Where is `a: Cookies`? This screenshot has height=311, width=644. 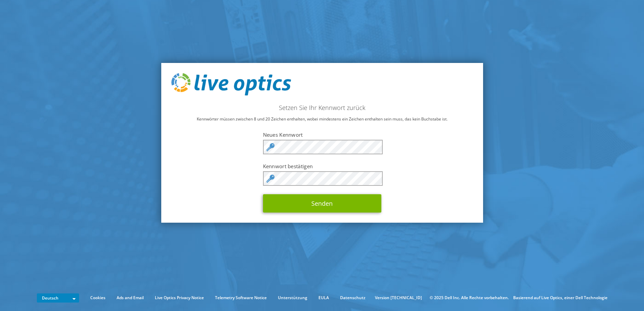
a: Cookies is located at coordinates (98, 298).